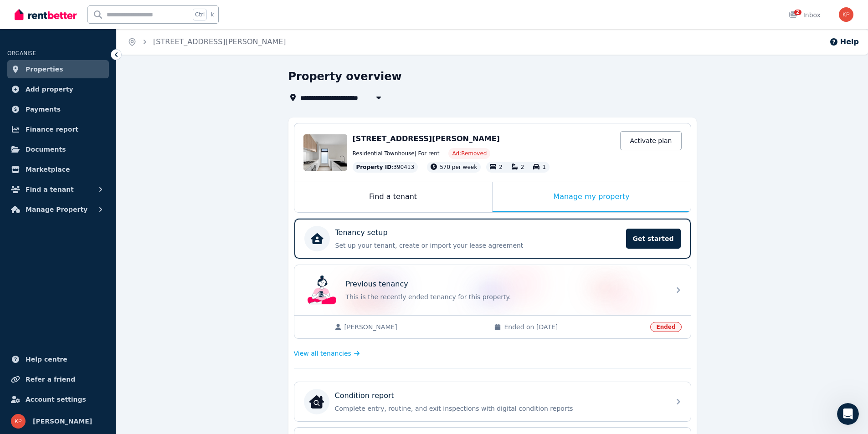 The height and width of the screenshot is (434, 868). I want to click on div: Thanks! a member of our team will reach out to you as soon as we're available., so click(79, 65).